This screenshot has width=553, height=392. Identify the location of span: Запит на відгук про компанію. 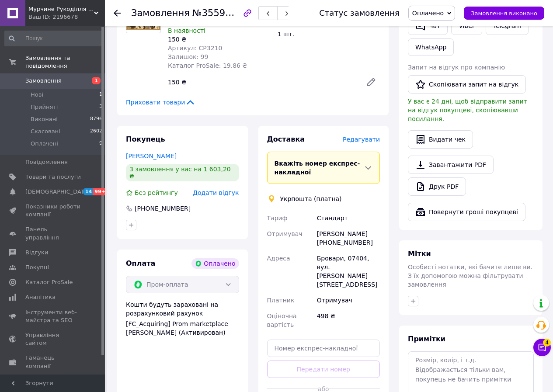
(457, 67).